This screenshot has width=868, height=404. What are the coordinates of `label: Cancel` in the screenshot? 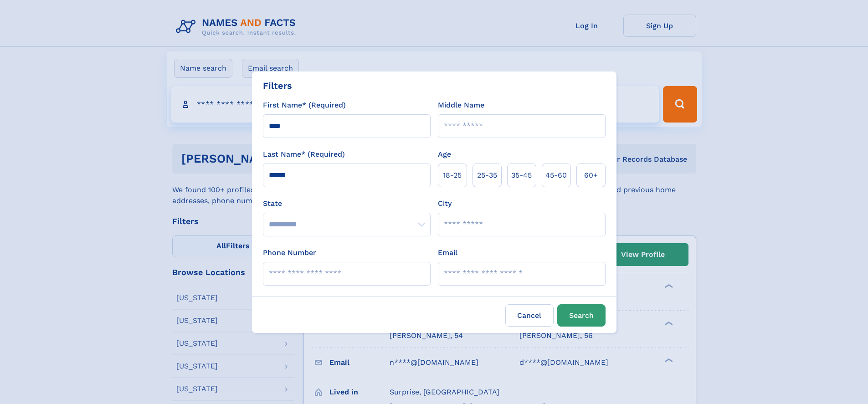 It's located at (529, 315).